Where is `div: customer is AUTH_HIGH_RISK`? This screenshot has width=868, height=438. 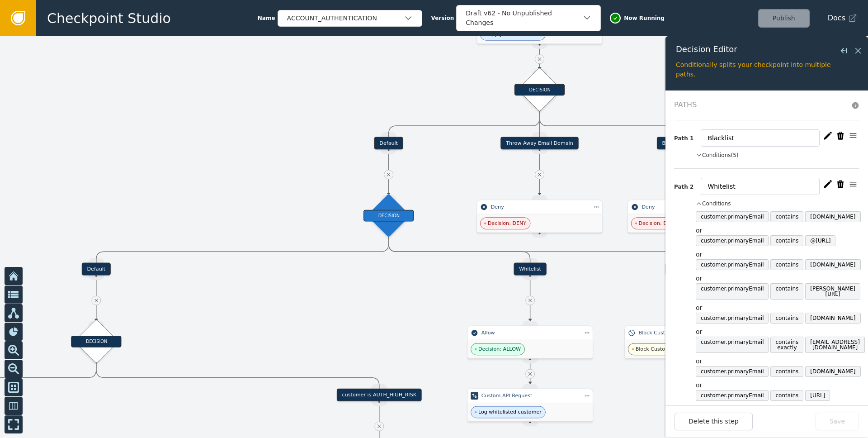
div: customer is AUTH_HIGH_RISK is located at coordinates (379, 395).